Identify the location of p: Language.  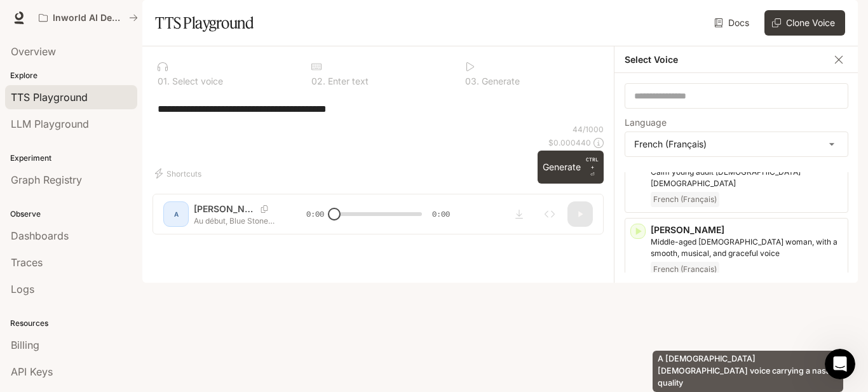
(645, 123).